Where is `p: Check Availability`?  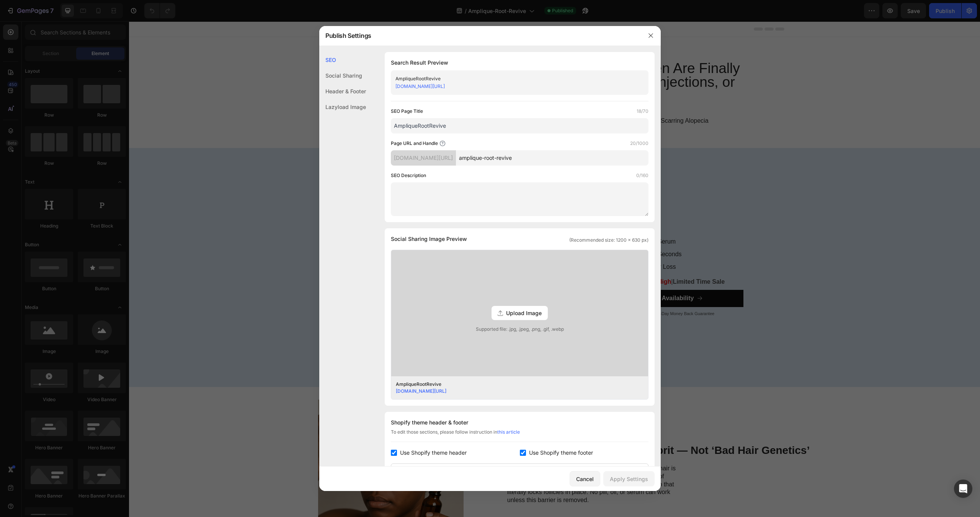 p: Check Availability is located at coordinates (539, 277).